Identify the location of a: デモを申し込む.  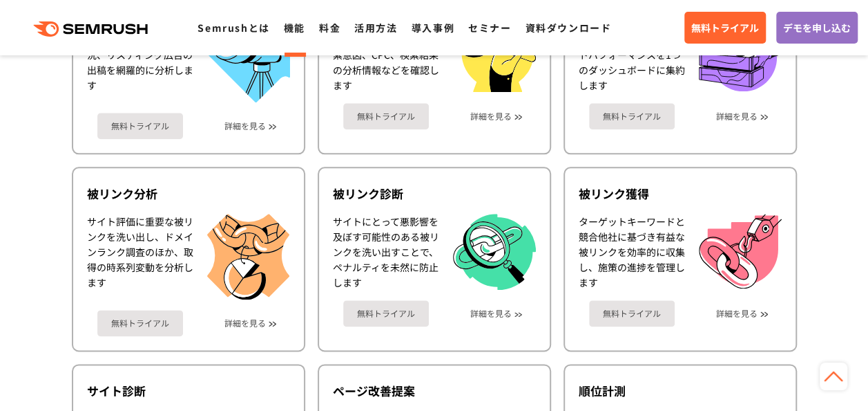
(817, 28).